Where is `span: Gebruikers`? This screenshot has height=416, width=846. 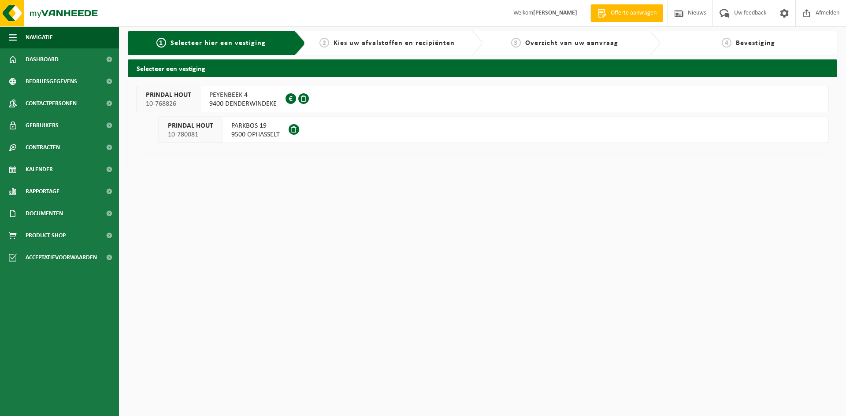
span: Gebruikers is located at coordinates (42, 126).